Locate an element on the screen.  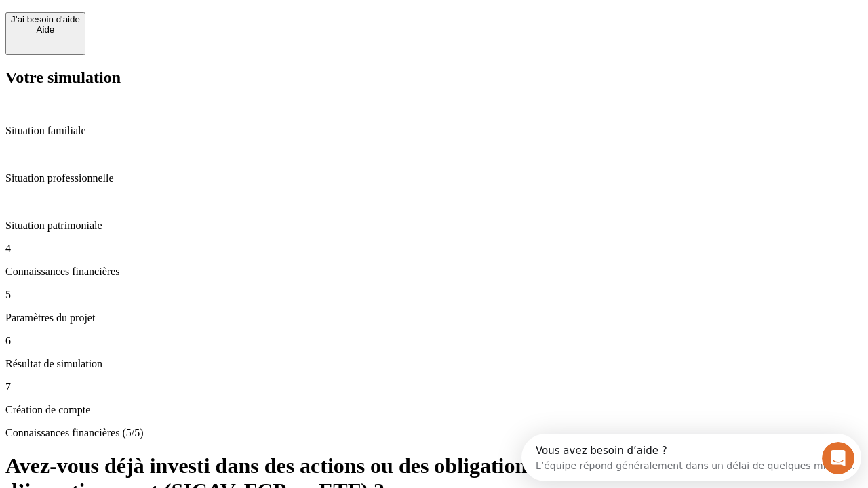
p: Situation familiale is located at coordinates (434, 131).